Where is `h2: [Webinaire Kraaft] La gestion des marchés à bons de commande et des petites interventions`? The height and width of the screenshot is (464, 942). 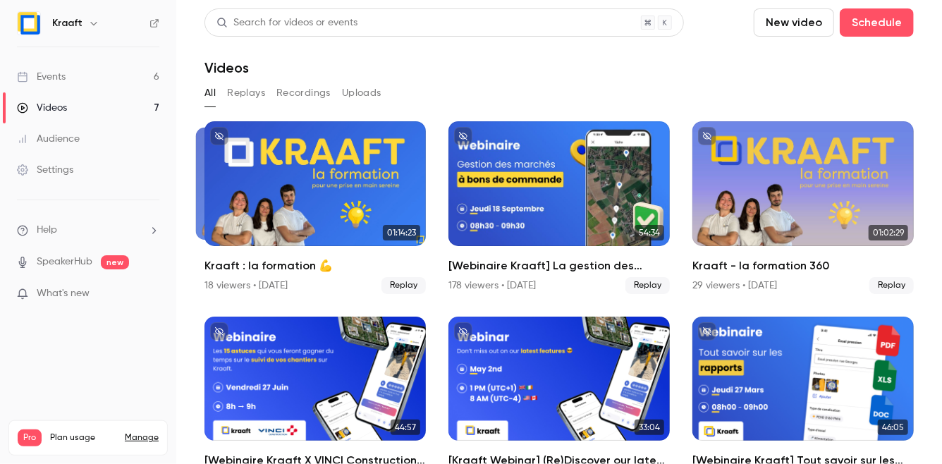
h2: [Webinaire Kraaft] La gestion des marchés à bons de commande et des petites interventions is located at coordinates (559, 266).